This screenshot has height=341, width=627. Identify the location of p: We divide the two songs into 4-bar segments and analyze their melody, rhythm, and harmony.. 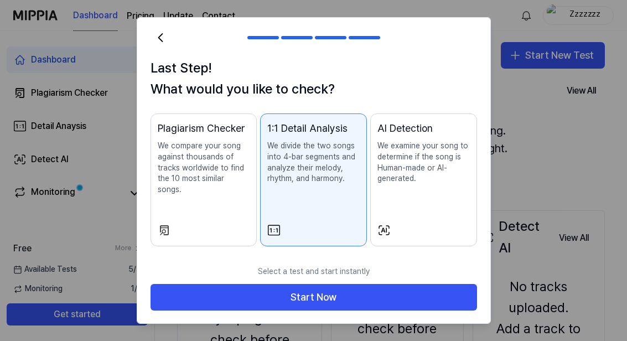
(313, 162).